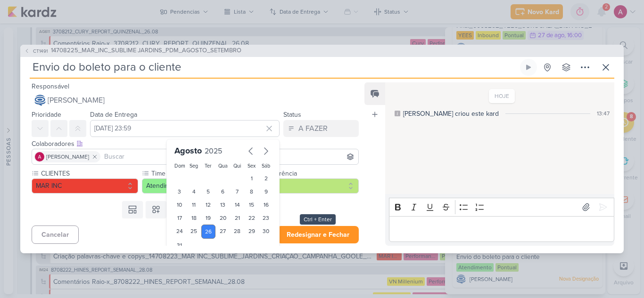 The image size is (644, 298). Describe the element at coordinates (180, 192) in the screenshot. I see `div: 3` at that location.